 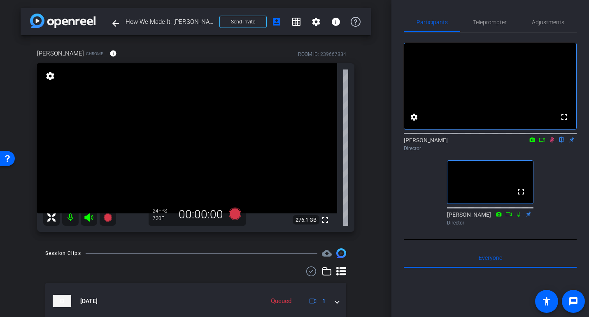 What do you see at coordinates (490, 22) in the screenshot?
I see `span: Teleprompter` at bounding box center [490, 22].